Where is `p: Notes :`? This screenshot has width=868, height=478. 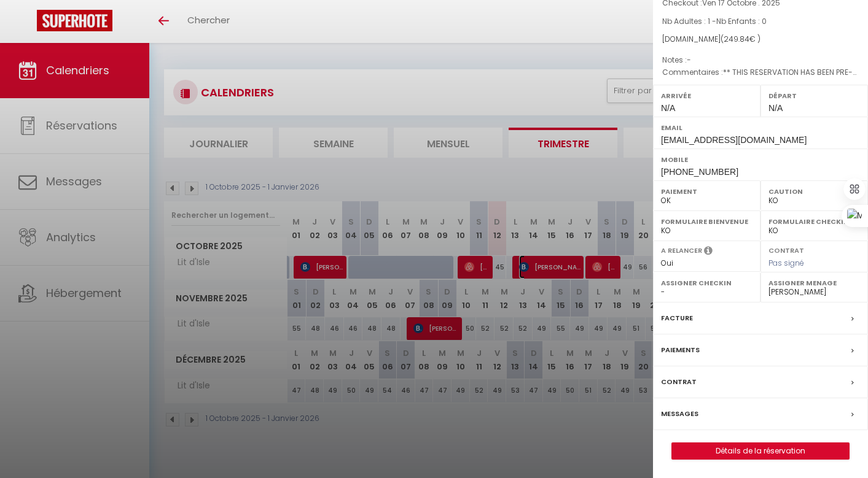 p: Notes : is located at coordinates (761, 60).